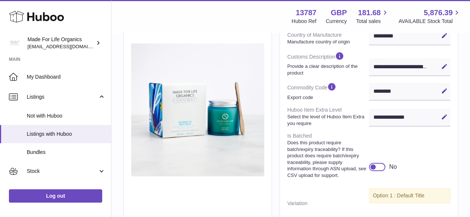 This screenshot has height=217, width=470. Describe the element at coordinates (429, 21) in the screenshot. I see `span: AVAILABLE Stock Total` at that location.